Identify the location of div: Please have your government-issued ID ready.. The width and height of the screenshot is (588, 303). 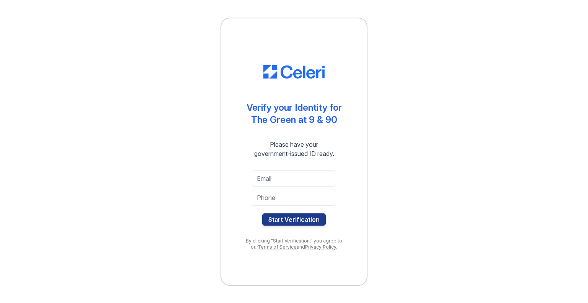
(294, 149).